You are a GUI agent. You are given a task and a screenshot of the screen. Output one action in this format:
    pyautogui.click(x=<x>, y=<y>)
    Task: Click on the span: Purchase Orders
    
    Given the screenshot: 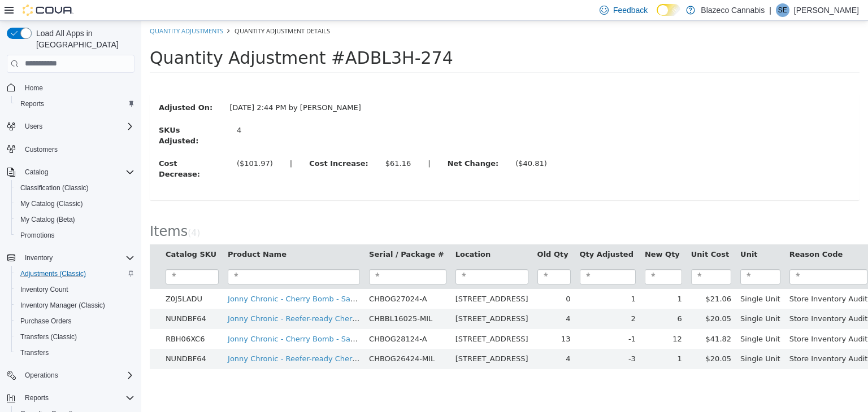 What is the action you would take?
    pyautogui.click(x=75, y=321)
    